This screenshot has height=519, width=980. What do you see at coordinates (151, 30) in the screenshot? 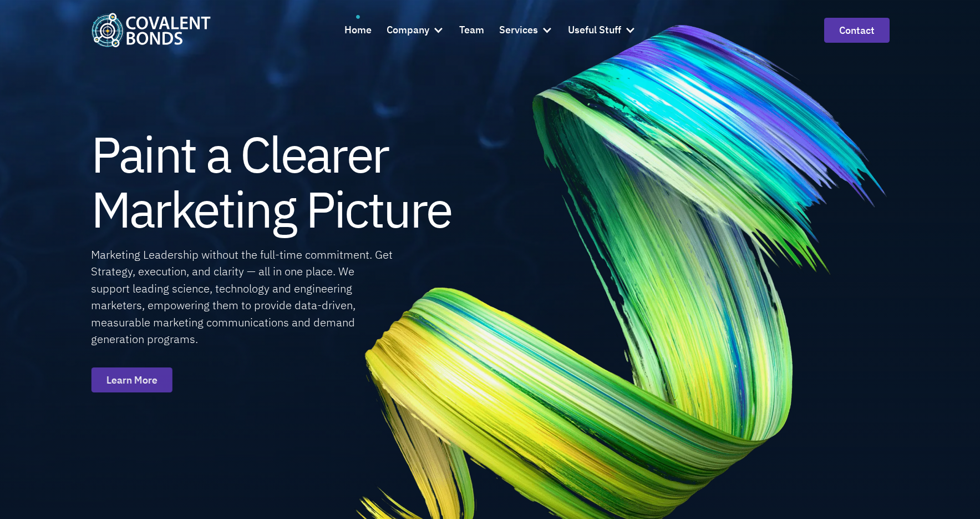
I see `a: home` at bounding box center [151, 30].